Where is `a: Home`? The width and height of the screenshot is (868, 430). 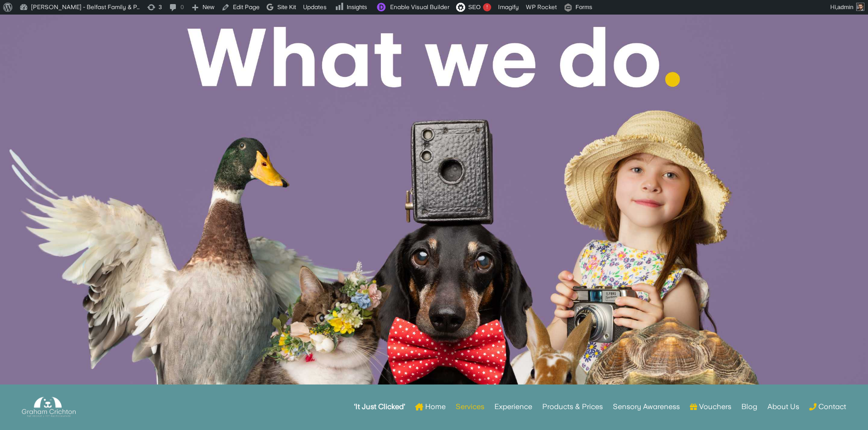
a: Home is located at coordinates (430, 407).